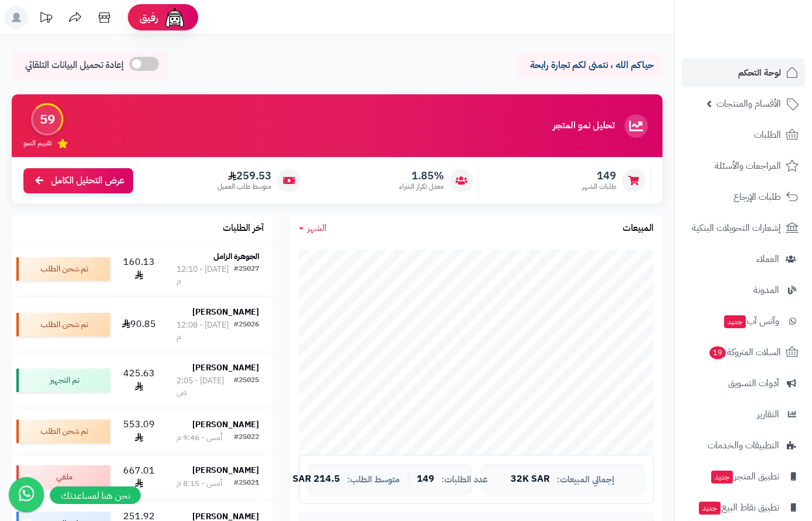  I want to click on span: التقارير, so click(768, 414).